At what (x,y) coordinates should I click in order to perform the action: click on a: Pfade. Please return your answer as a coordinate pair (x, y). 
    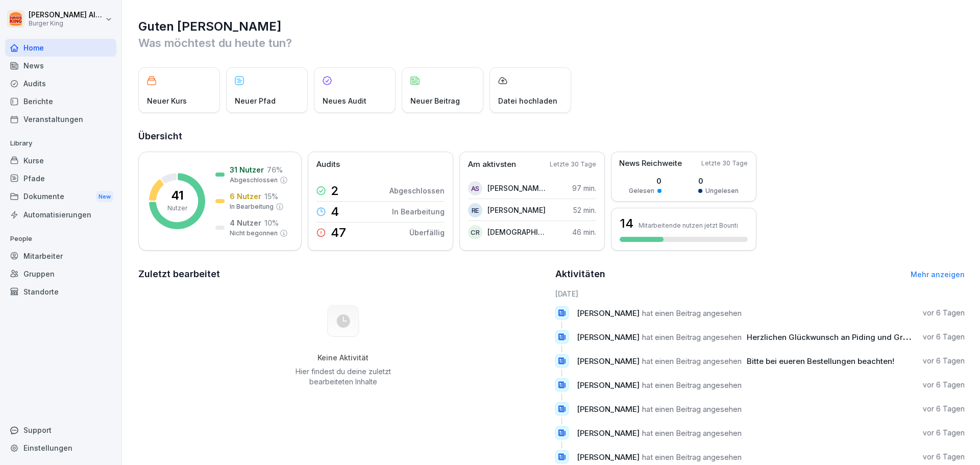
    Looking at the image, I should click on (61, 178).